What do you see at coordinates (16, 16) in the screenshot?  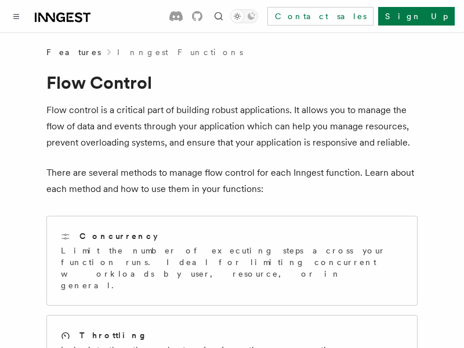 I see `button: Toggle navigation` at bounding box center [16, 16].